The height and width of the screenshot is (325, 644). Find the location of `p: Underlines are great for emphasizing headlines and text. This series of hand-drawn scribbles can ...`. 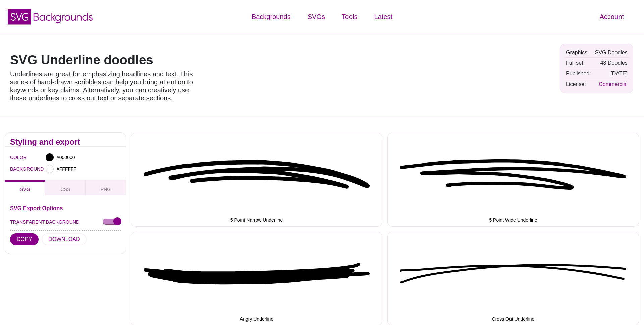

p: Underlines are great for emphasizing headlines and text. This series of hand-drawn scribbles can ... is located at coordinates (106, 86).